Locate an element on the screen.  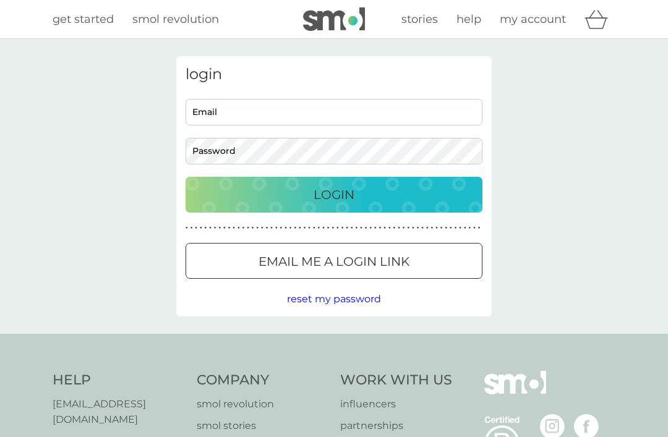
h3: login is located at coordinates (334, 74).